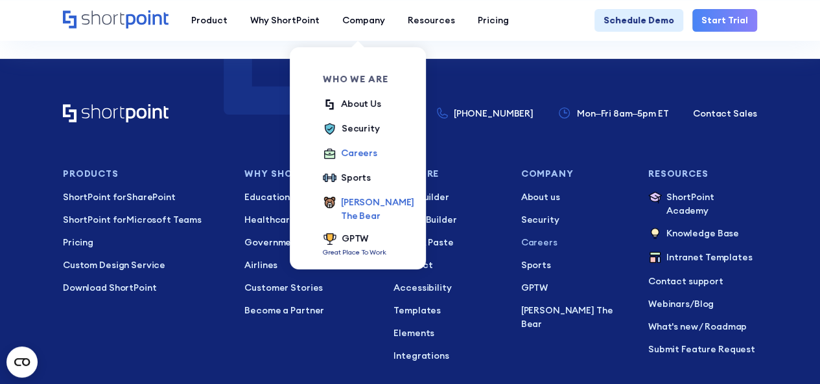 This screenshot has width=820, height=384. I want to click on a: Company, so click(363, 20).